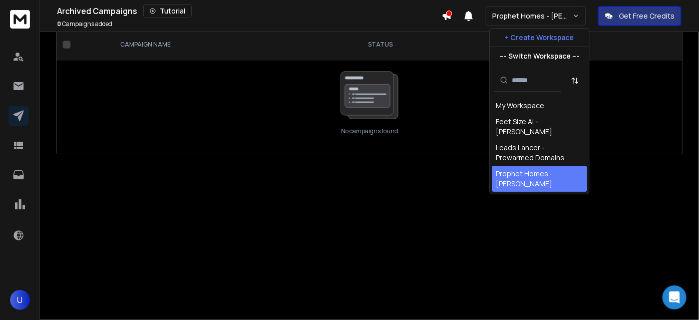 This screenshot has height=320, width=699. I want to click on button: Tutorial, so click(167, 11).